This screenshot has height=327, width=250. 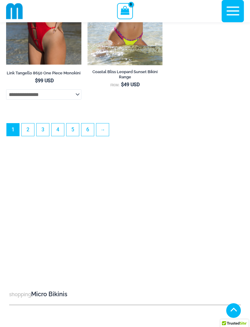 I want to click on span: From:, so click(x=115, y=85).